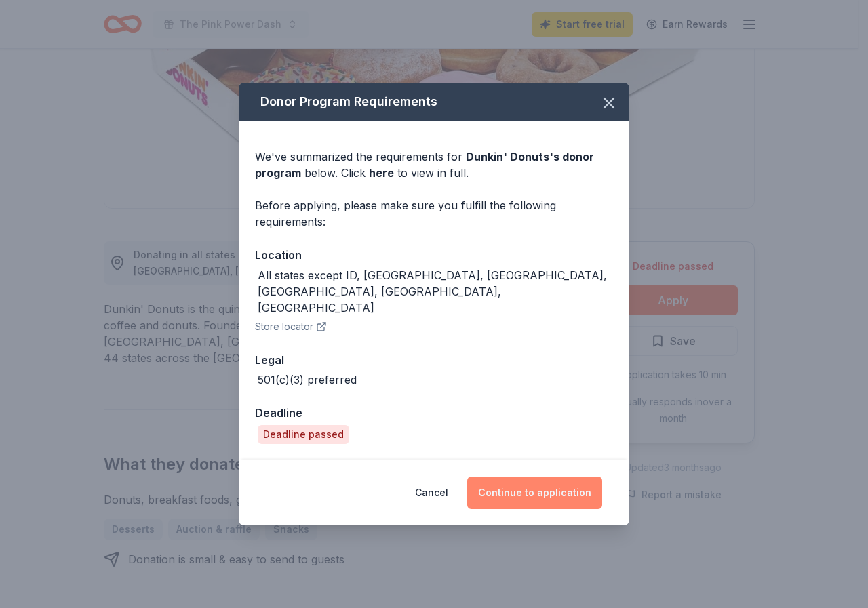 The image size is (868, 608). I want to click on div: We've summarized the requirements for below. Click to view in full., so click(434, 165).